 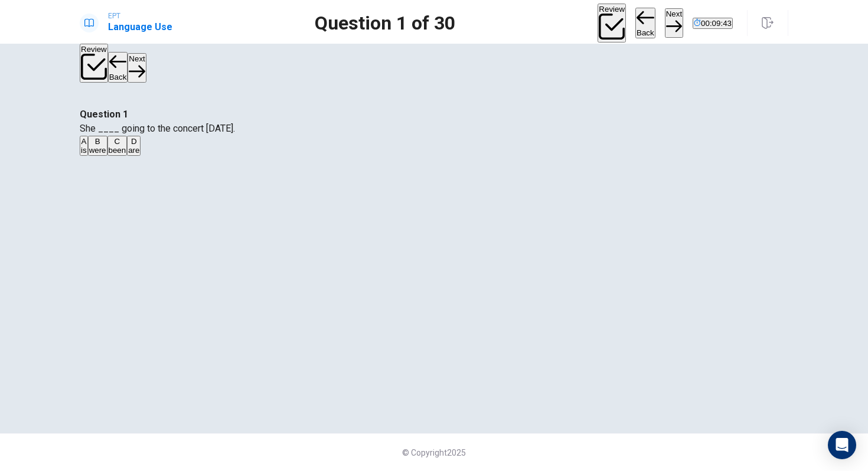 What do you see at coordinates (434, 453) in the screenshot?
I see `span: © Copyright 2025` at bounding box center [434, 453].